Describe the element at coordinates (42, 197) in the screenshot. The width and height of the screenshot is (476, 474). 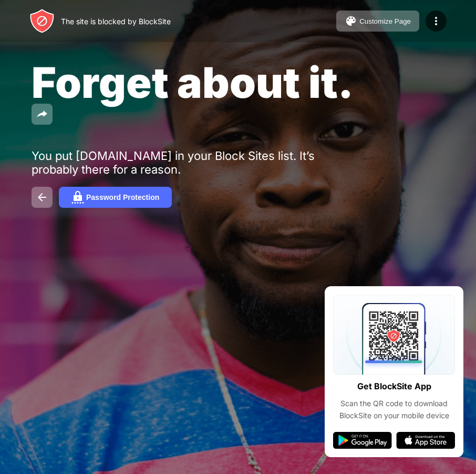
I see `img: back.svg` at that location.